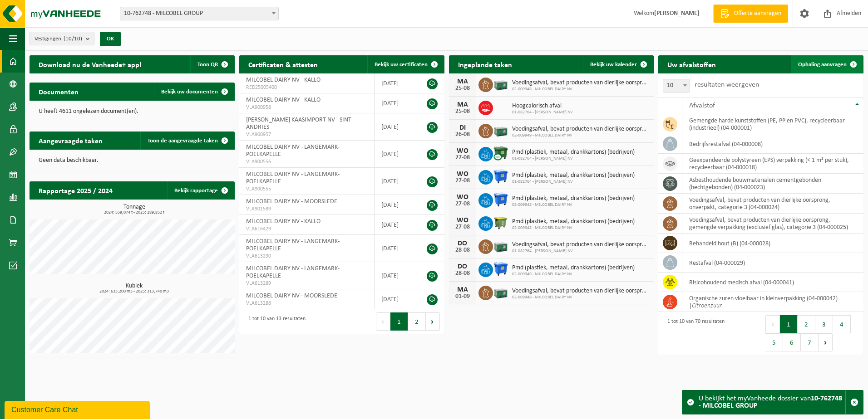 The image size is (868, 419). Describe the element at coordinates (132, 112) in the screenshot. I see `p: U heeft 4611 ongelezen document(en).` at that location.